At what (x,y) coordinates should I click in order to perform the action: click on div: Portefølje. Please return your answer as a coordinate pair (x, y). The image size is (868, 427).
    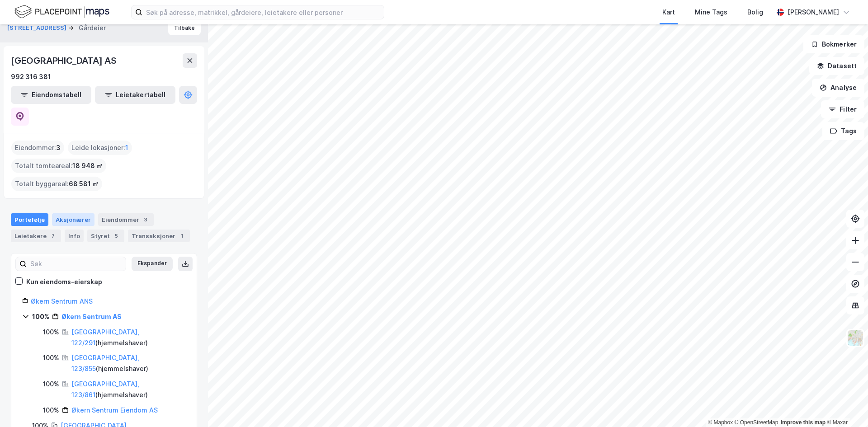
    Looking at the image, I should click on (30, 220).